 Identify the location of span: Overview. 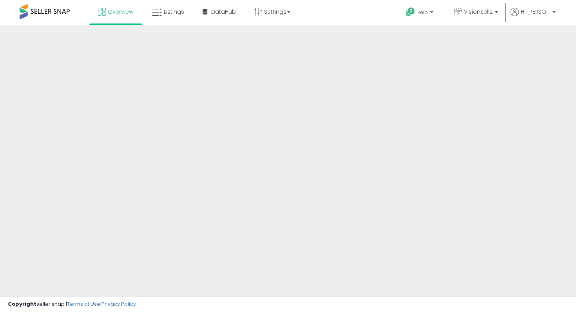
(120, 12).